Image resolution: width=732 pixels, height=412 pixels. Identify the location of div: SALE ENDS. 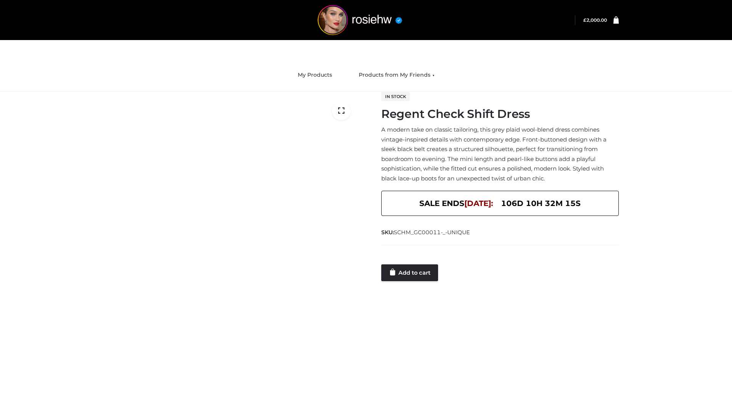
(500, 203).